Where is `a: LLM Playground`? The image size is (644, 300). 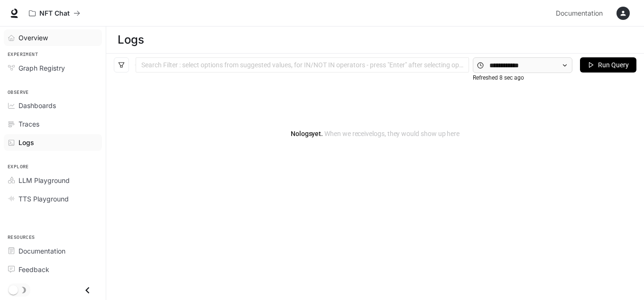
a: LLM Playground is located at coordinates (52, 180).